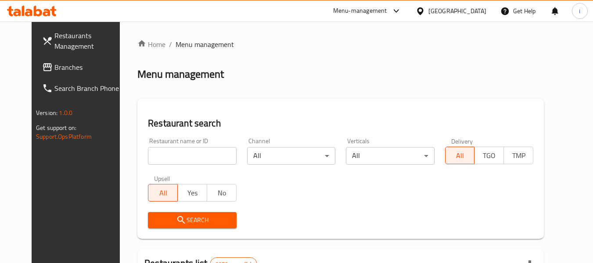 This screenshot has width=593, height=263. I want to click on span: 1.0.0, so click(65, 113).